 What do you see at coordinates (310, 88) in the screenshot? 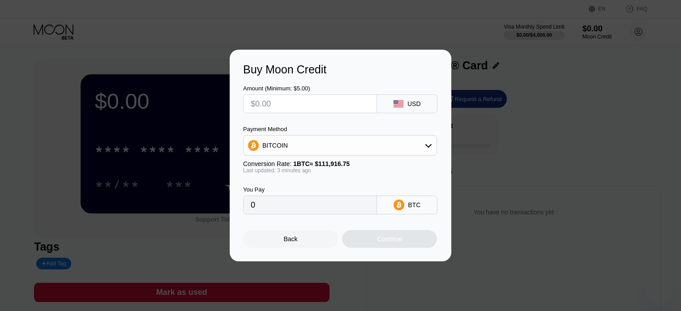
I see `div: Amount (Minimum: $5.00)` at bounding box center [310, 88].